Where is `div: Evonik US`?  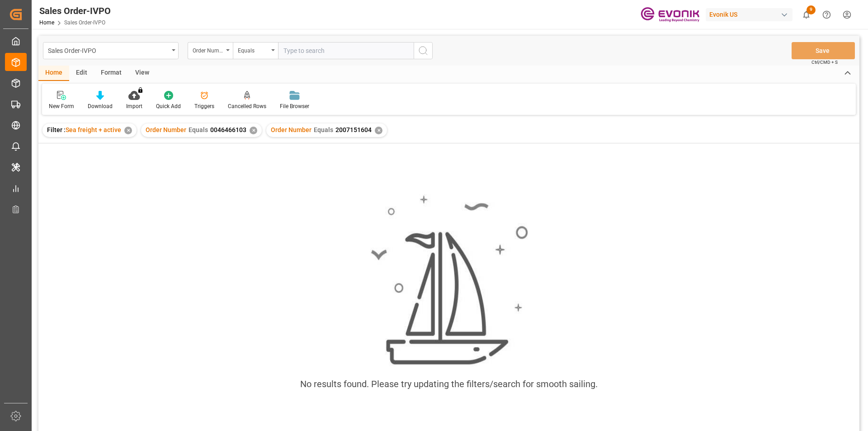 div: Evonik US is located at coordinates (749, 14).